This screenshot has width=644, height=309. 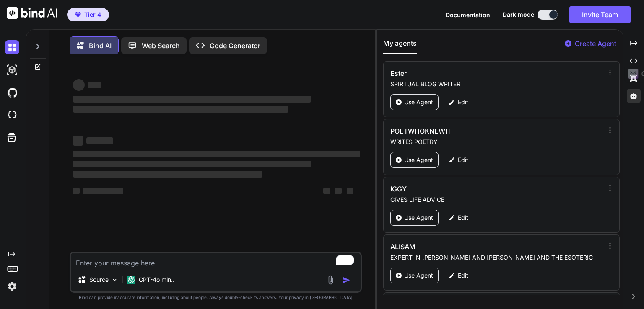 What do you see at coordinates (496, 199) in the screenshot?
I see `p: GIVES LIFE ADVICE` at bounding box center [496, 199].